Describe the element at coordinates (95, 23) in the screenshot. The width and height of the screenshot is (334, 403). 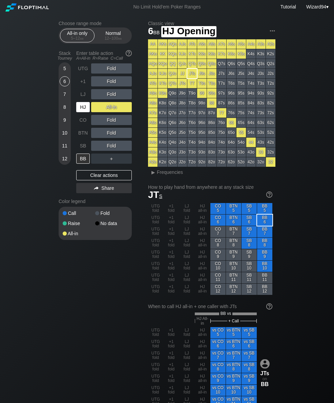
I see `h2: Choose range mode` at that location.